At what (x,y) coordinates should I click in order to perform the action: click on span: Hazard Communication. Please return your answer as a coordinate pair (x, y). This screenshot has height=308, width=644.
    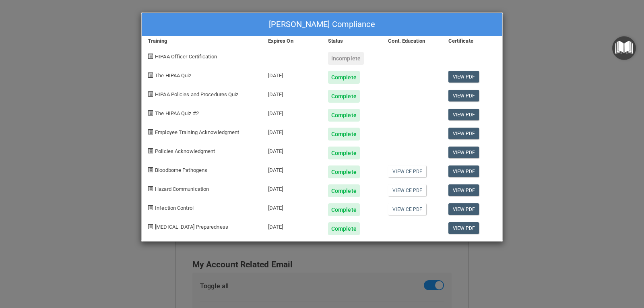
    Looking at the image, I should click on (182, 189).